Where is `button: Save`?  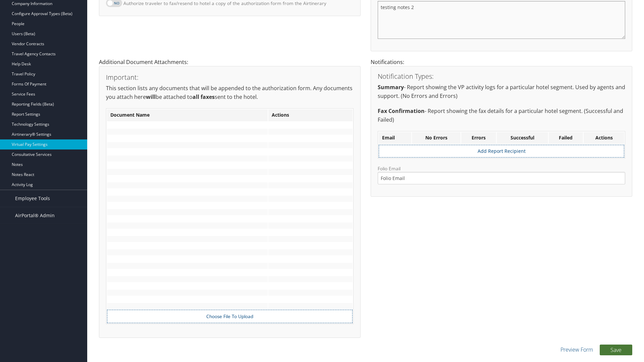
button: Save is located at coordinates (616, 350).